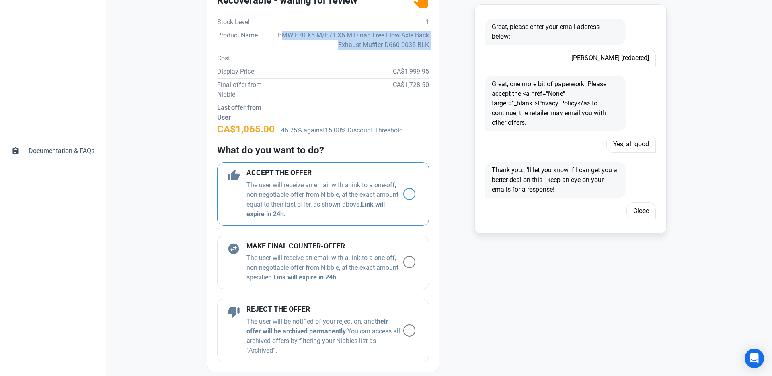 The width and height of the screenshot is (772, 376). I want to click on div: Open Intercom Messenger, so click(755, 358).